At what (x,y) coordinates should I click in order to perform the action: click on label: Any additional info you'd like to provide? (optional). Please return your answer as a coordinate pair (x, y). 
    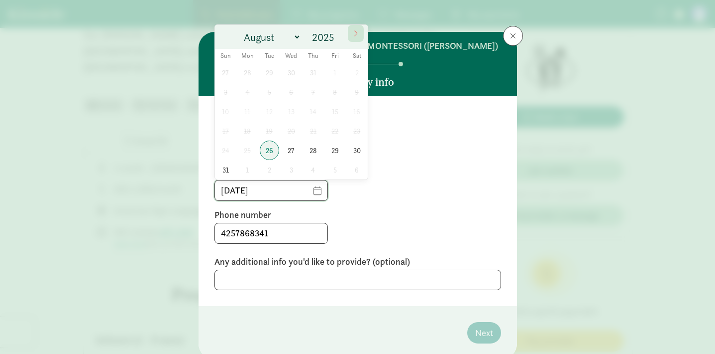
    Looking at the image, I should click on (358, 261).